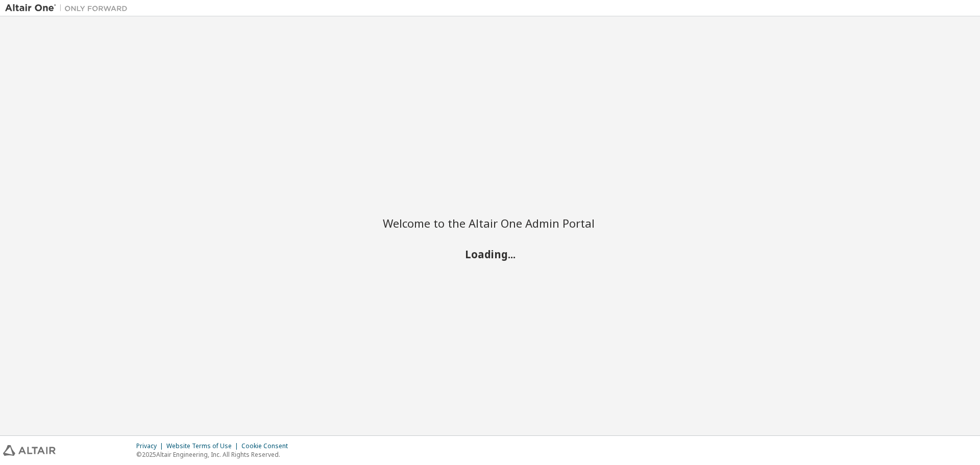 Image resolution: width=980 pixels, height=465 pixels. I want to click on h2: Loading..., so click(490, 254).